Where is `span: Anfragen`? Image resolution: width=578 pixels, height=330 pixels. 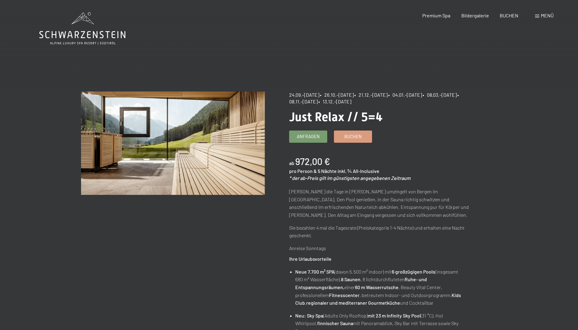 span: Anfragen is located at coordinates (308, 136).